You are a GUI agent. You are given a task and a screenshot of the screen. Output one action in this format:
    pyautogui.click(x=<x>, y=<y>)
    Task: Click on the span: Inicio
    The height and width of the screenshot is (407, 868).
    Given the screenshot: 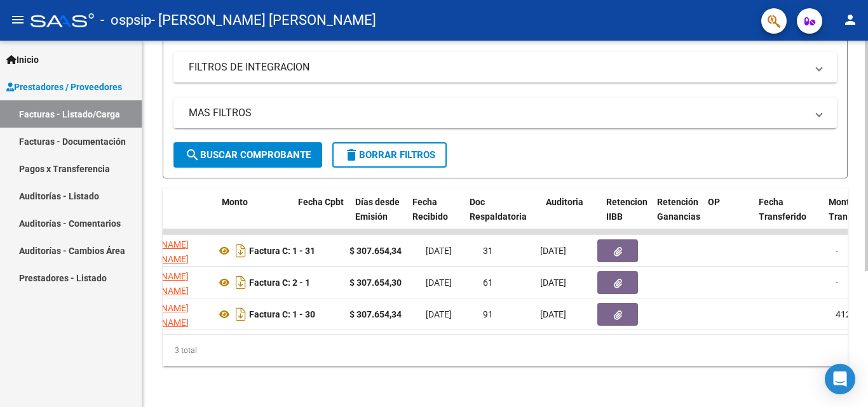 What is the action you would take?
    pyautogui.click(x=22, y=60)
    